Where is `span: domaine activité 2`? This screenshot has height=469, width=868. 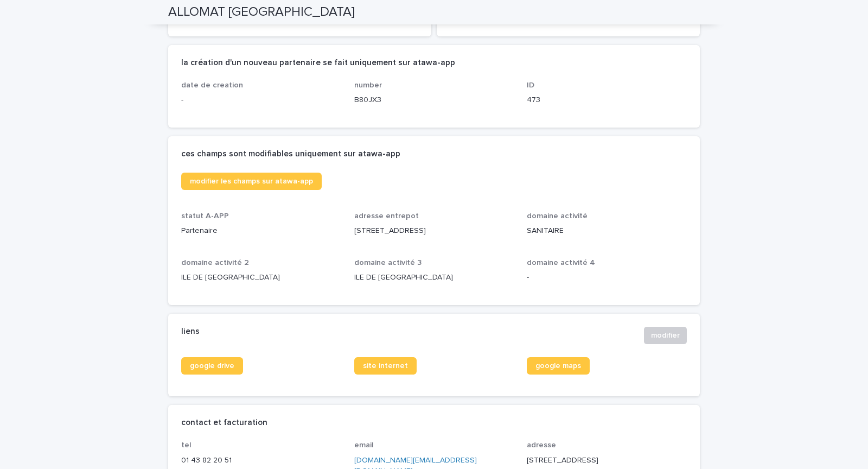
span: domaine activité 2 is located at coordinates (215, 262).